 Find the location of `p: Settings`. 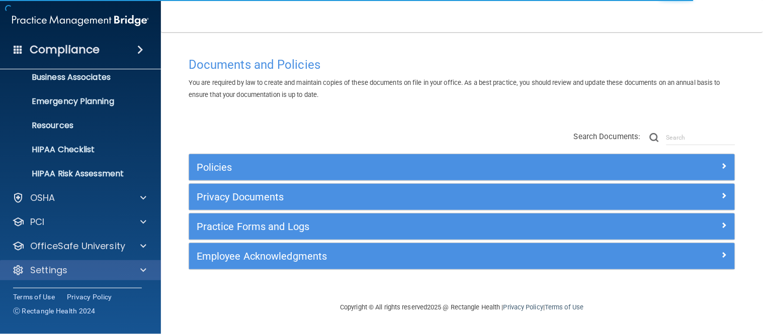

p: Settings is located at coordinates (49, 271).